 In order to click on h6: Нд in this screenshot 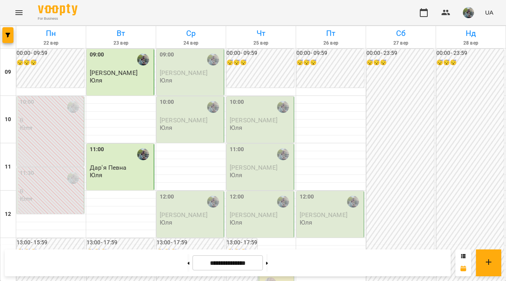, I will do `click(471, 33)`.